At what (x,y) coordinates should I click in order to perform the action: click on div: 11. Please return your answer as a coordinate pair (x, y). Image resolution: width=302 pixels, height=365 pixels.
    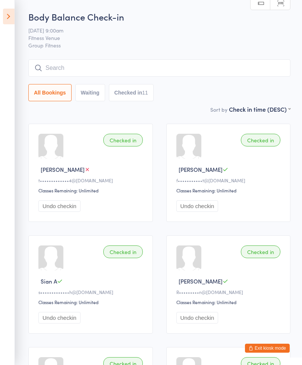
    Looking at the image, I should click on (145, 93).